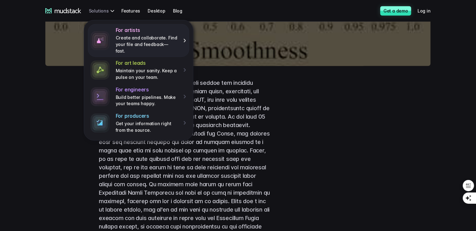 This screenshot has width=476, height=231. What do you see at coordinates (396, 11) in the screenshot?
I see `a: Get a demo` at bounding box center [396, 11].